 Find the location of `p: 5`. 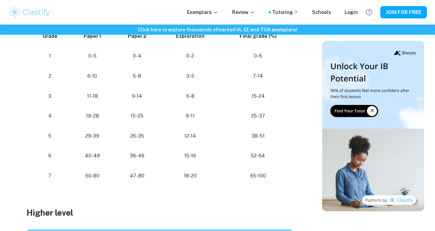

p: 5 is located at coordinates (50, 136).